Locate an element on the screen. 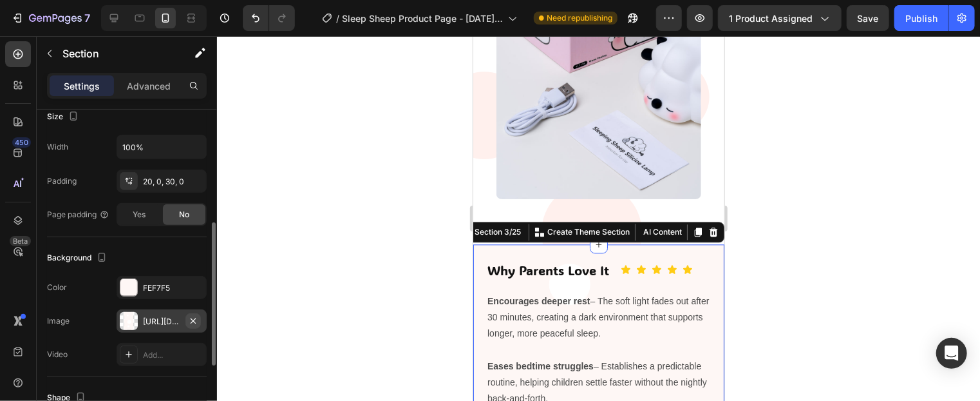 The width and height of the screenshot is (980, 401). div: Beta is located at coordinates (20, 241).